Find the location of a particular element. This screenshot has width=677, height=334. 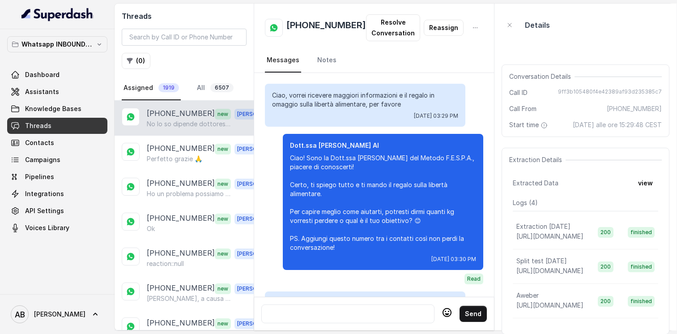

button: Whatsapp INBOUND Workspace is located at coordinates (57, 44).